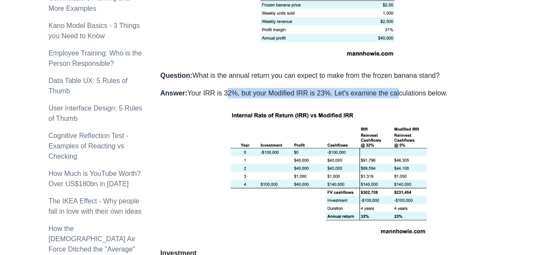 The height and width of the screenshot is (255, 544). What do you see at coordinates (95, 206) in the screenshot?
I see `a: The IKEA Effect - Why people fall in love with their own ideas` at bounding box center [95, 206].